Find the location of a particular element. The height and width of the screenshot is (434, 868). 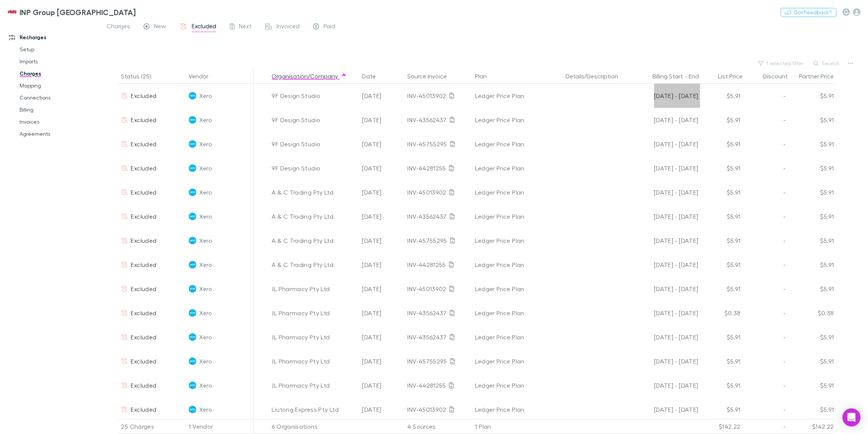

button: Source Invoice is located at coordinates (431, 77).